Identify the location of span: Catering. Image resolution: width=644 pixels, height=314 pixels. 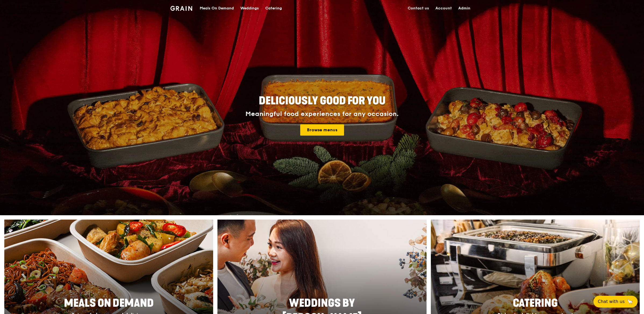
(535, 303).